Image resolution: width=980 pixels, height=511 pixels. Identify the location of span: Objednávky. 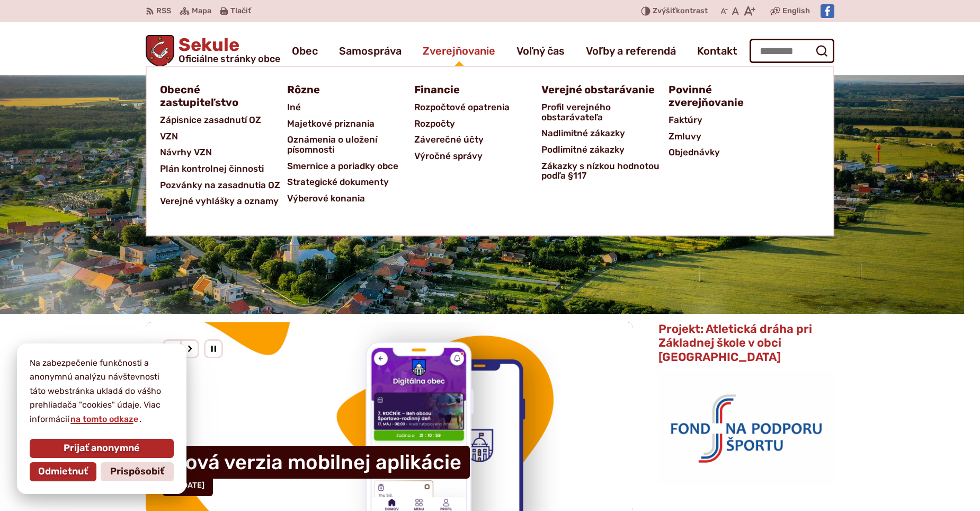
(694, 152).